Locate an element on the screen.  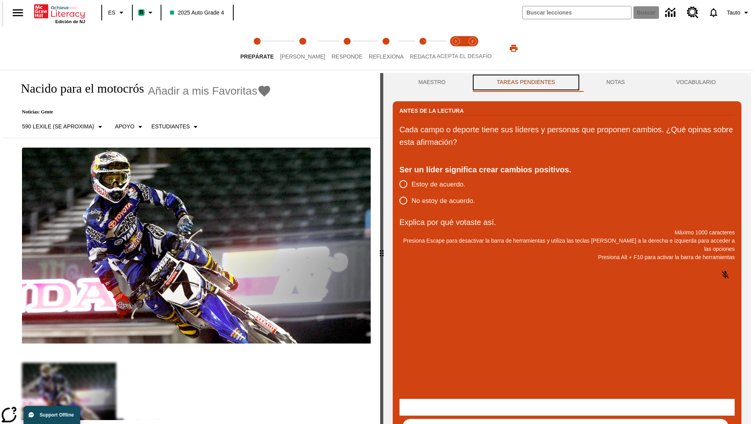
p: 590 Lexile (Se aproxima) is located at coordinates (58, 126).